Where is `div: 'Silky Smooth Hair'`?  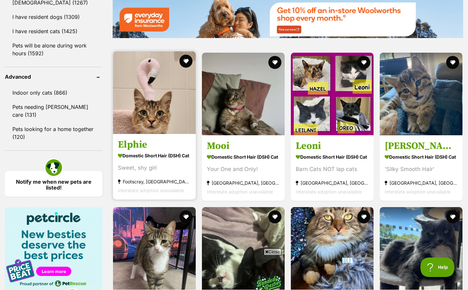
div: 'Silky Smooth Hair' is located at coordinates (421, 169).